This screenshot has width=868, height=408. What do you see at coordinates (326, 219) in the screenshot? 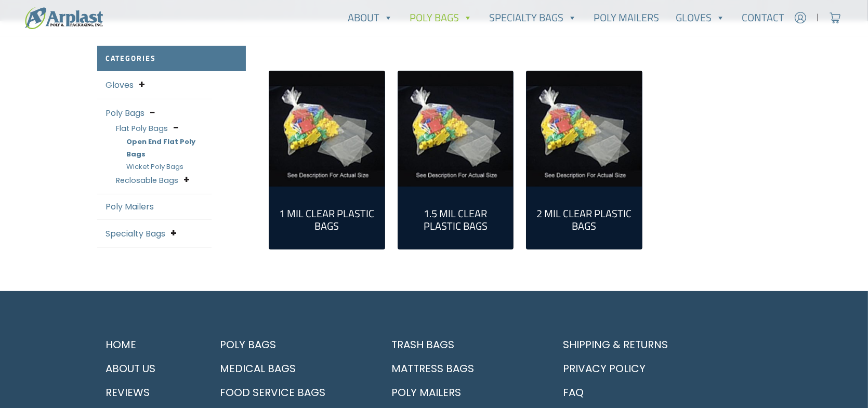
I see `h2: 1 Mil Clear Plastic Bags` at bounding box center [326, 219].